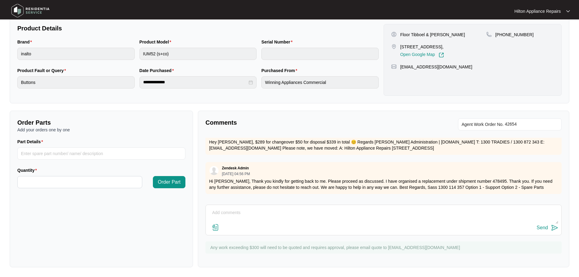  Describe the element at coordinates (293, 123) in the screenshot. I see `p: Comments` at that location.